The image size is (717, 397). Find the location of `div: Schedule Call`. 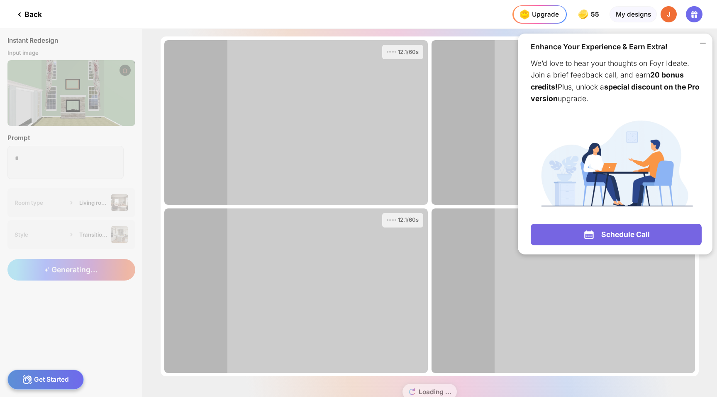

div: Schedule Call is located at coordinates (616, 234).